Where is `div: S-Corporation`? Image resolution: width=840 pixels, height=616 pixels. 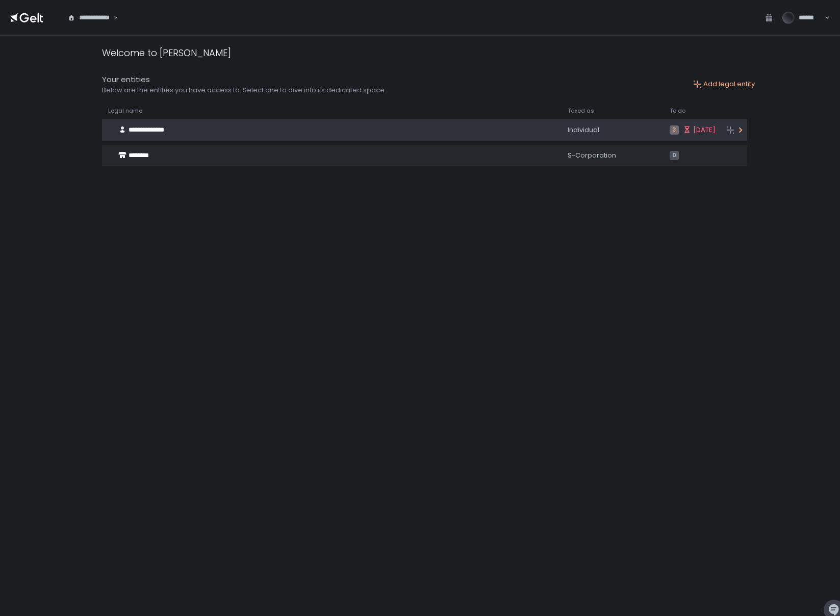 div: S-Corporation is located at coordinates (612, 156).